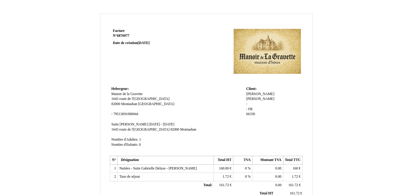  What do you see at coordinates (267, 51) in the screenshot?
I see `img: logo` at bounding box center [267, 51].